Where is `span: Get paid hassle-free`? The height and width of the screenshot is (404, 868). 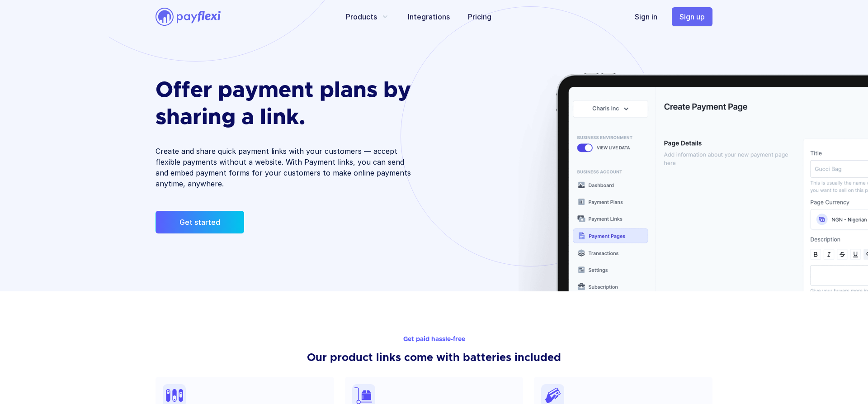 span: Get paid hassle-free is located at coordinates (434, 339).